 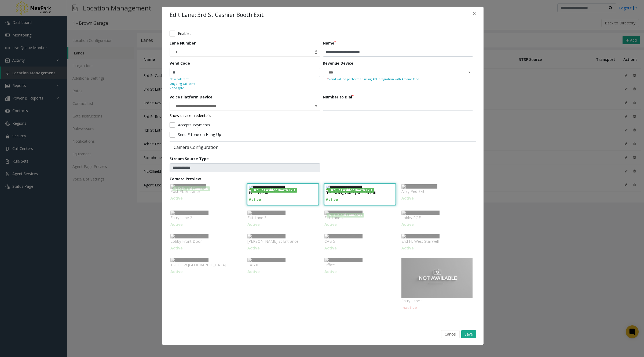 I want to click on img: Camera Preview 34, so click(x=343, y=213).